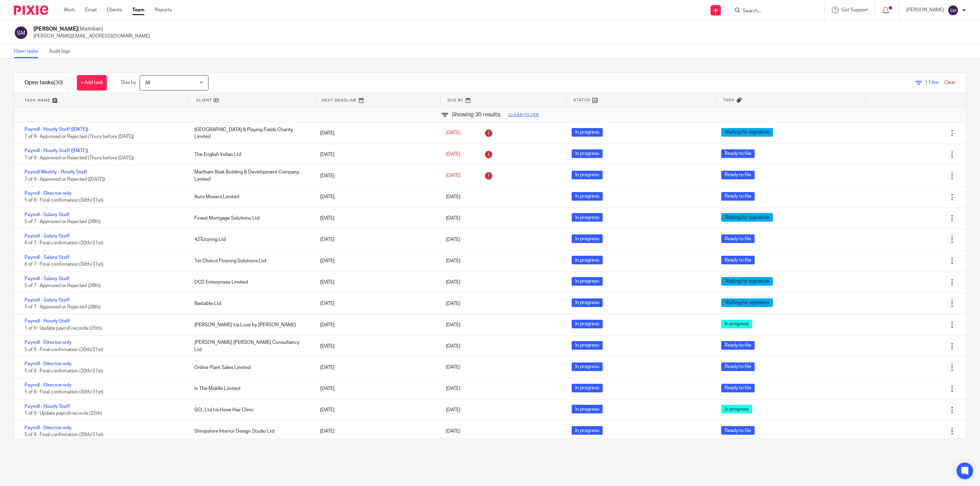 Image resolution: width=980 pixels, height=486 pixels. I want to click on span: Status, so click(582, 99).